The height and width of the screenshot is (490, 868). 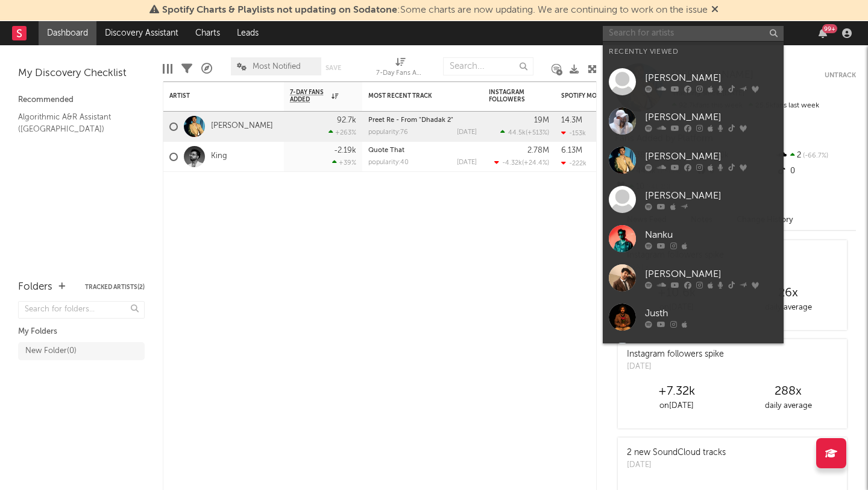 I want to click on div: 26 x, so click(x=788, y=293).